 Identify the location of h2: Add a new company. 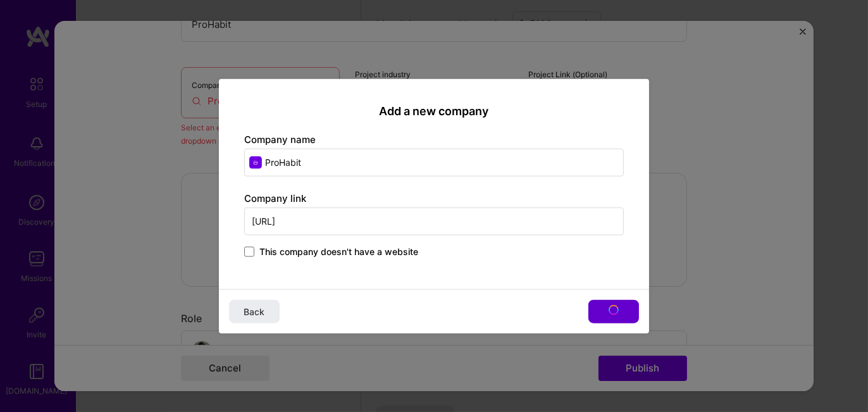
(434, 111).